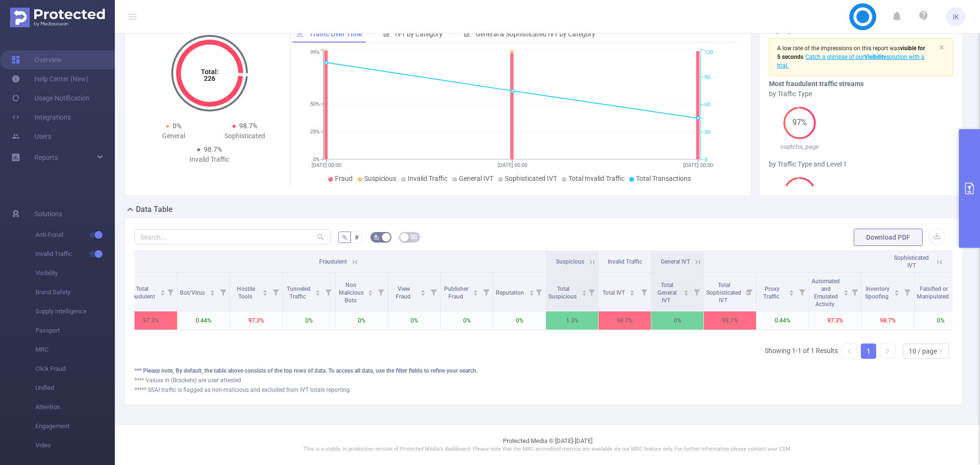 The image size is (980, 465). What do you see at coordinates (706, 159) in the screenshot?
I see `tspan: 0` at bounding box center [706, 159].